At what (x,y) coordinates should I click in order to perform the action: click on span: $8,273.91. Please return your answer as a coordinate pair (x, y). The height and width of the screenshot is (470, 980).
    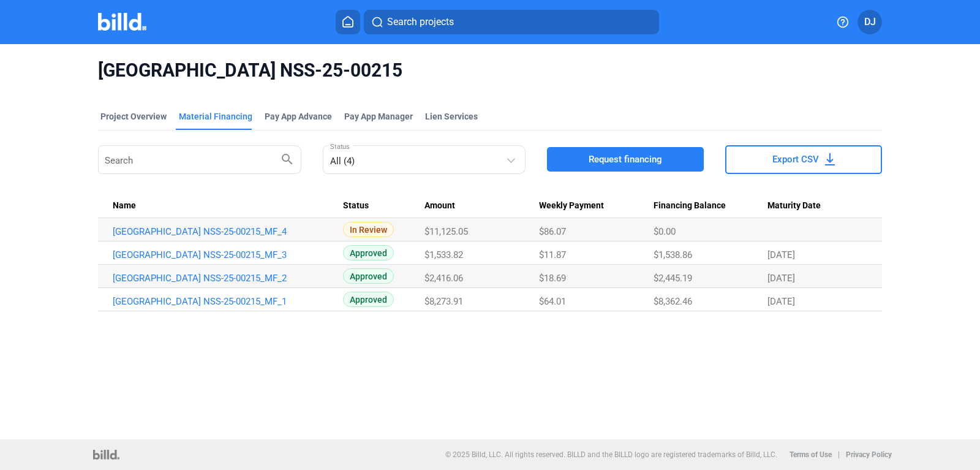
    Looking at the image, I should click on (444, 301).